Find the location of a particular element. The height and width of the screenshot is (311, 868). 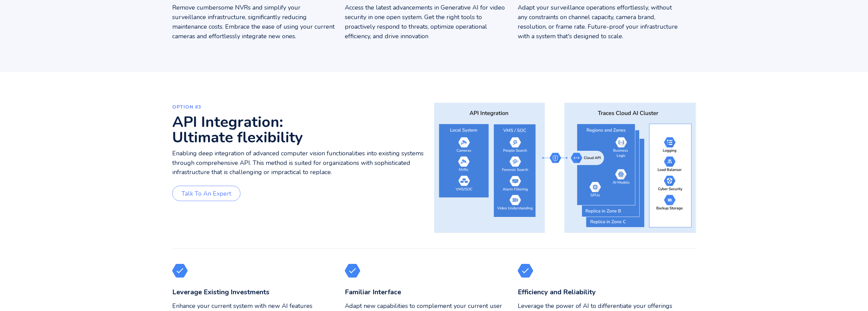

strong: Leverage Existing Investments is located at coordinates (220, 292).